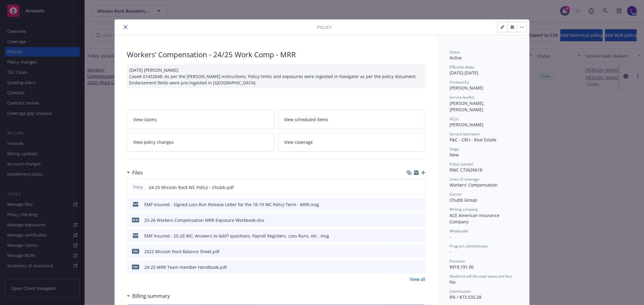 This screenshot has width=644, height=305. I want to click on div: Workers' Compensation - 24/25 Work Comp - MRR, so click(276, 54).